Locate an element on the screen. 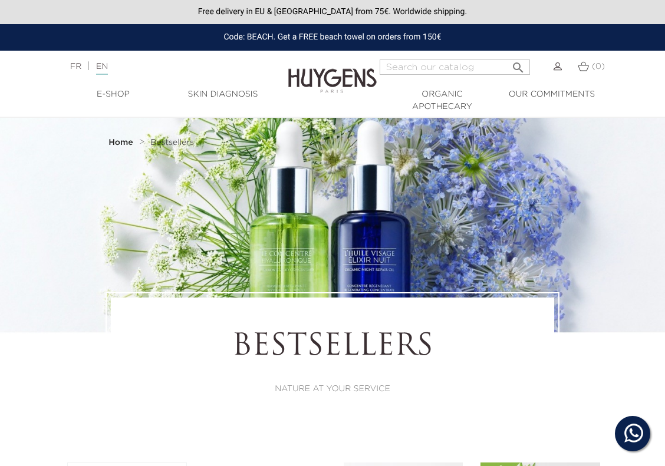 This screenshot has width=665, height=466. span: Bestsellers is located at coordinates (172, 143).